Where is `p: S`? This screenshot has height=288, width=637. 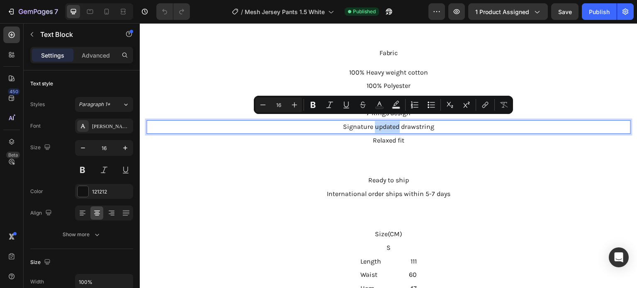
p: S is located at coordinates (249, 225).